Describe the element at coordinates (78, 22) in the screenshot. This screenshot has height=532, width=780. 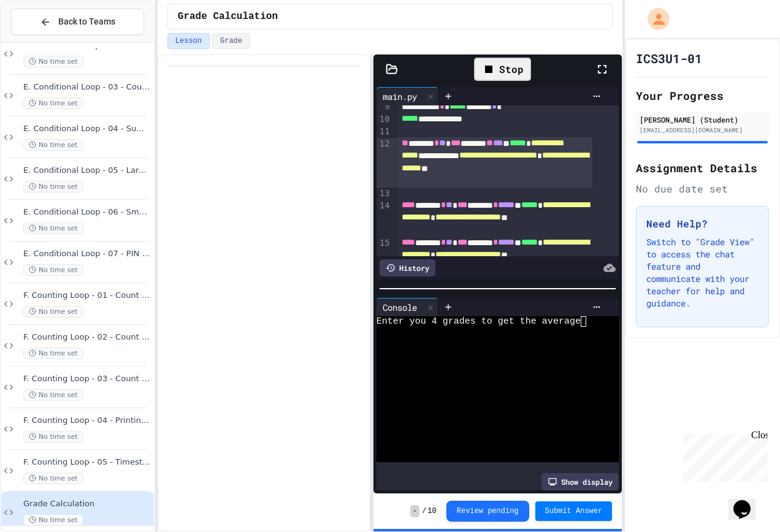
I see `button: Back to Teams` at that location.